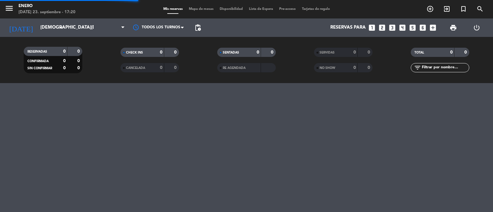  Describe the element at coordinates (327, 53) in the screenshot. I see `span: SERVIDAS` at that location.